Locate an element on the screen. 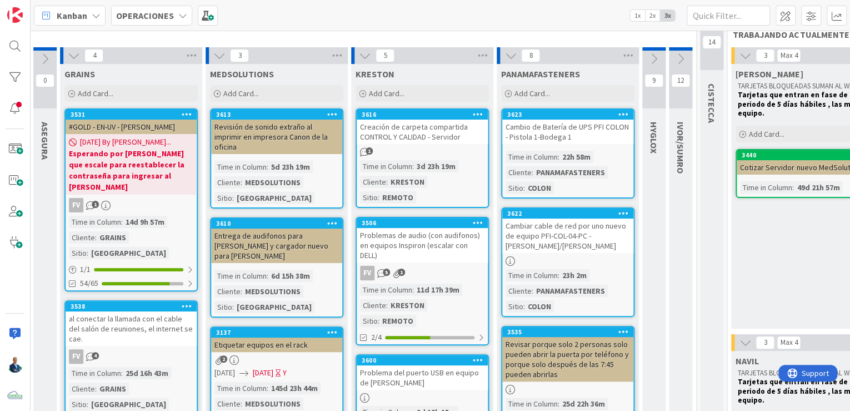  div: 3137Etiquetar equipos en el rack is located at coordinates (277, 340).